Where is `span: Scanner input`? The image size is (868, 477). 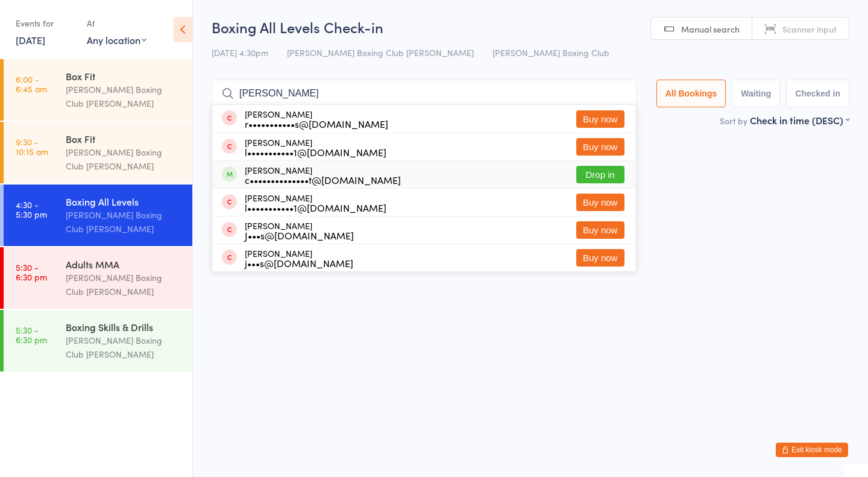
span: Scanner input is located at coordinates (809, 29).